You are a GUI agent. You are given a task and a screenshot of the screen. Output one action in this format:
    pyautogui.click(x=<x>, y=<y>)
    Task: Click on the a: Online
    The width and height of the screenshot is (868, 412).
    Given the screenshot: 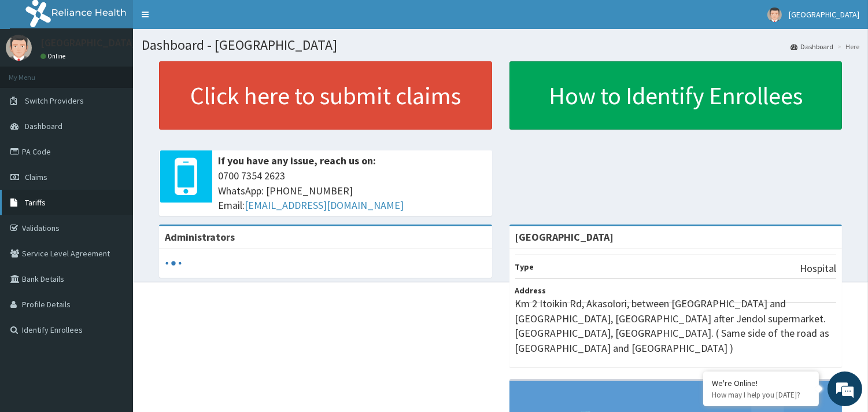 What is the action you would take?
    pyautogui.click(x=54, y=56)
    